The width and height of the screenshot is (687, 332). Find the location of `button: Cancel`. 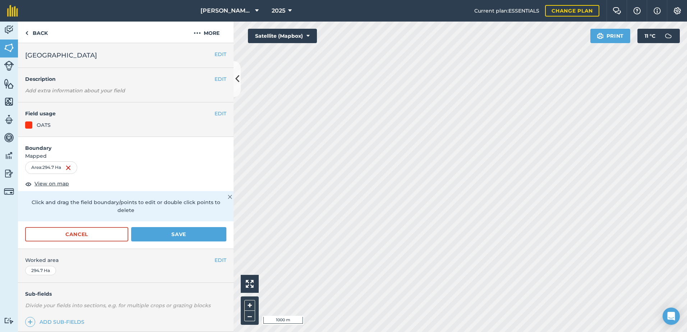

button: Cancel is located at coordinates (77, 234).